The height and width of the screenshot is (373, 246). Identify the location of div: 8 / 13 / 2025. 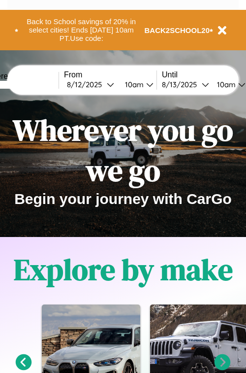
(182, 84).